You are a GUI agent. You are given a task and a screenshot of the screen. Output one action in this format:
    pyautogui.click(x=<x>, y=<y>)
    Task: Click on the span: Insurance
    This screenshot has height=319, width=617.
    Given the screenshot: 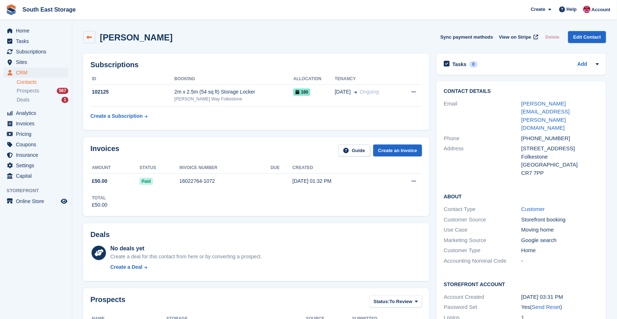 What is the action you would take?
    pyautogui.click(x=38, y=155)
    